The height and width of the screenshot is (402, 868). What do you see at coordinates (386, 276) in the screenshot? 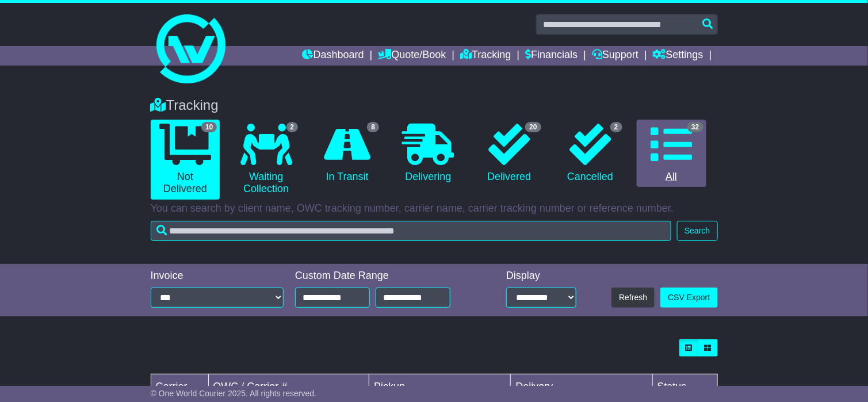
I see `div: Custom Date Range` at bounding box center [386, 276].